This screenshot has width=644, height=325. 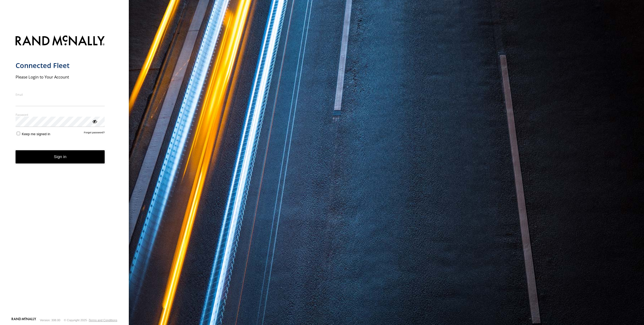 I want to click on img: Rand McNally, so click(x=60, y=41).